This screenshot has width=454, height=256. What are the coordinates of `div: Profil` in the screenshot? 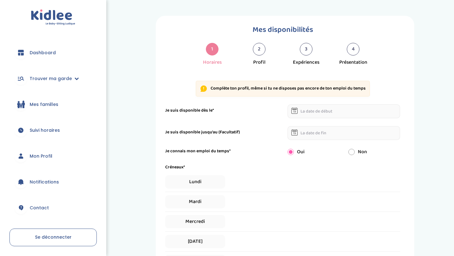 It's located at (259, 62).